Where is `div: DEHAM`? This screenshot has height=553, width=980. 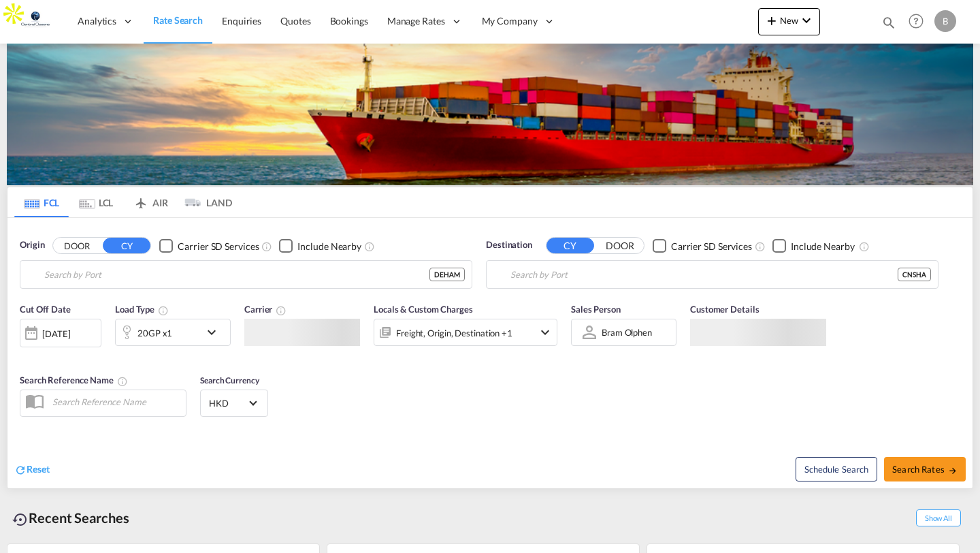 div: DEHAM is located at coordinates (447, 274).